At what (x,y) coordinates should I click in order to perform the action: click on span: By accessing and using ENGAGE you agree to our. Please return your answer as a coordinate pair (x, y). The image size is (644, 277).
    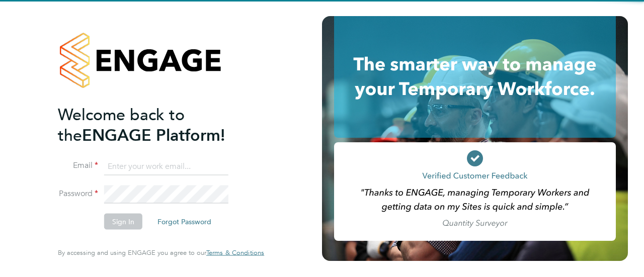
    Looking at the image, I should click on (161, 252).